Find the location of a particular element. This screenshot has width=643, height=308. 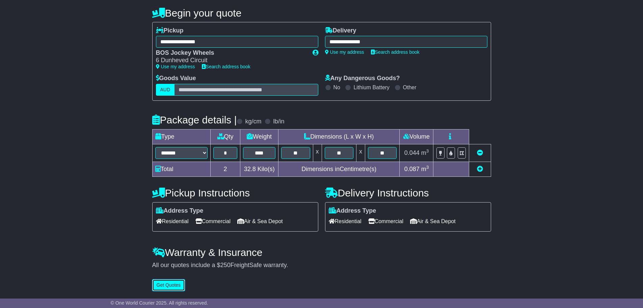

label: kg/cm is located at coordinates (253, 122).